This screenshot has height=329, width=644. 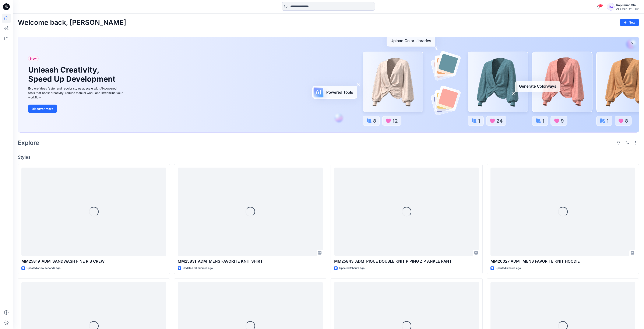 I want to click on div: CLASSIC_ATHLUX, so click(x=628, y=9).